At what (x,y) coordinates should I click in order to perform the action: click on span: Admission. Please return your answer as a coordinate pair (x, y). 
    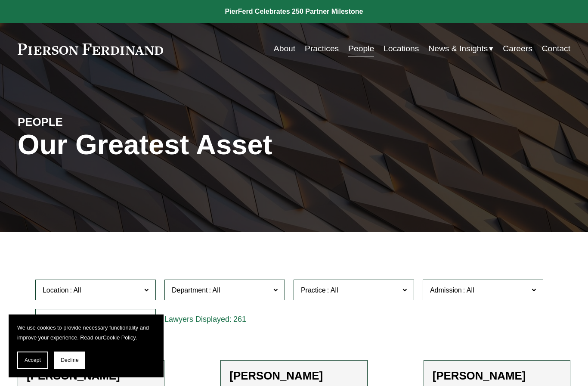
    Looking at the image, I should click on (447, 290).